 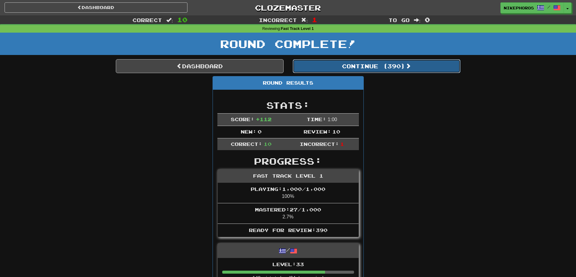 What do you see at coordinates (316, 119) in the screenshot?
I see `span: Time:` at bounding box center [316, 119].